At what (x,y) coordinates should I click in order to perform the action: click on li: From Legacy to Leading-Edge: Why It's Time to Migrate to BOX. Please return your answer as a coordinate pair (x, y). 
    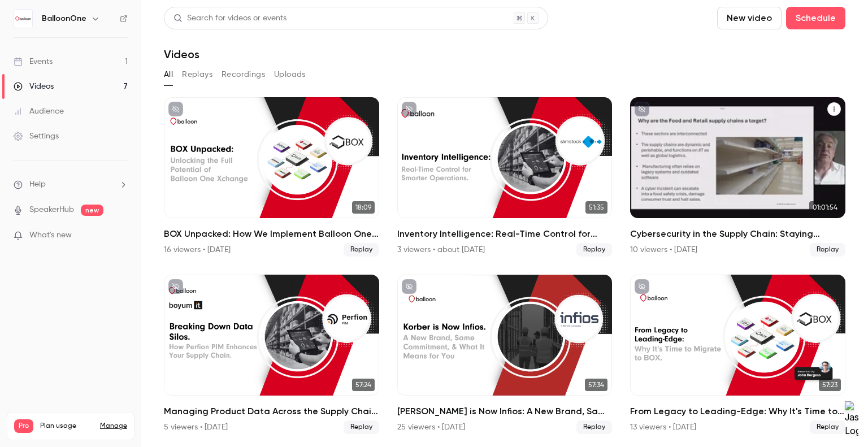
    Looking at the image, I should click on (737, 354).